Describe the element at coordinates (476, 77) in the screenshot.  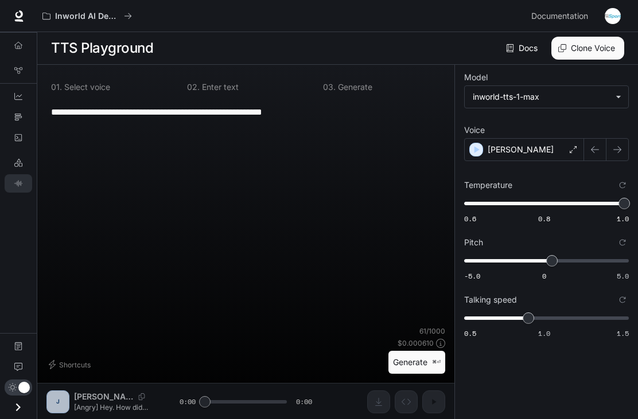
I see `p: Model` at that location.